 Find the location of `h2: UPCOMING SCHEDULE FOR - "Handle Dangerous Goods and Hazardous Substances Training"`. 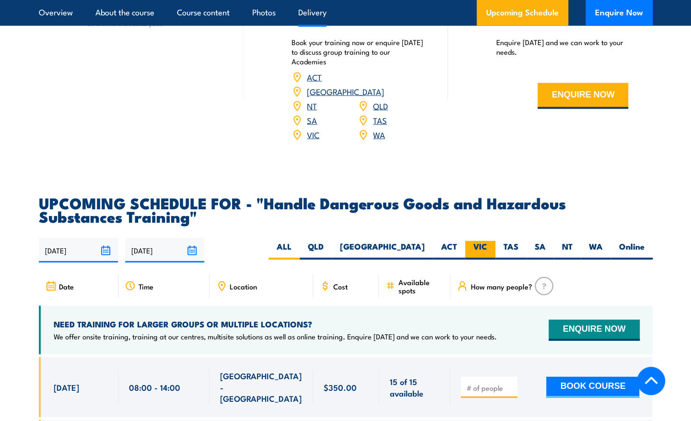

h2: UPCOMING SCHEDULE FOR - "Handle Dangerous Goods and Hazardous Substances Training" is located at coordinates (346, 209).